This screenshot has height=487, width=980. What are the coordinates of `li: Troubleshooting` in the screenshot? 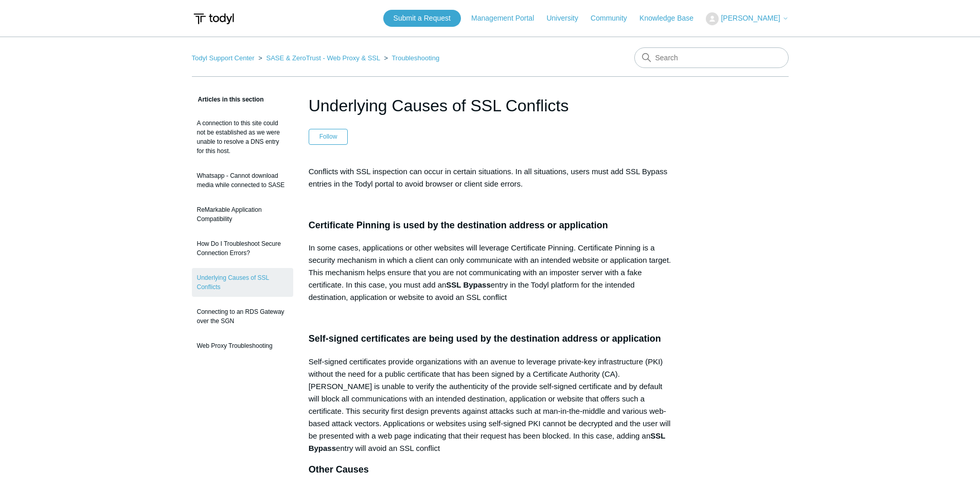 It's located at (411, 58).